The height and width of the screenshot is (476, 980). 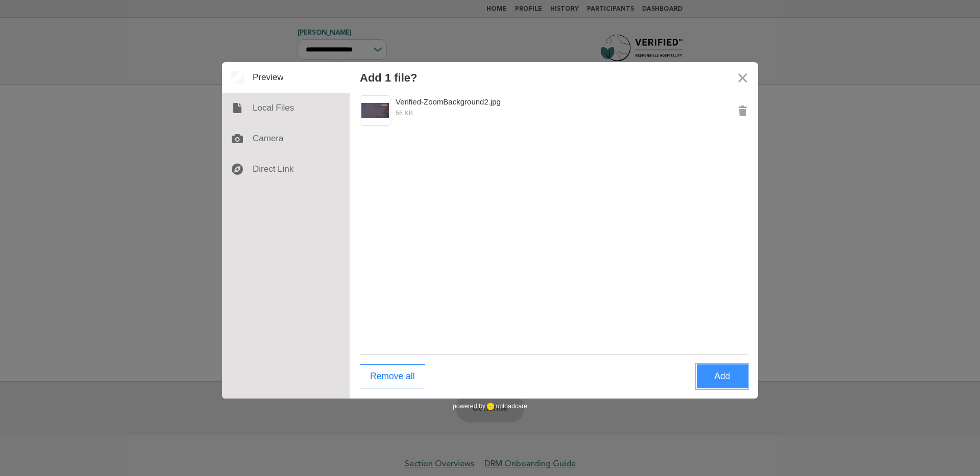 I want to click on button: Remove all, so click(x=392, y=376).